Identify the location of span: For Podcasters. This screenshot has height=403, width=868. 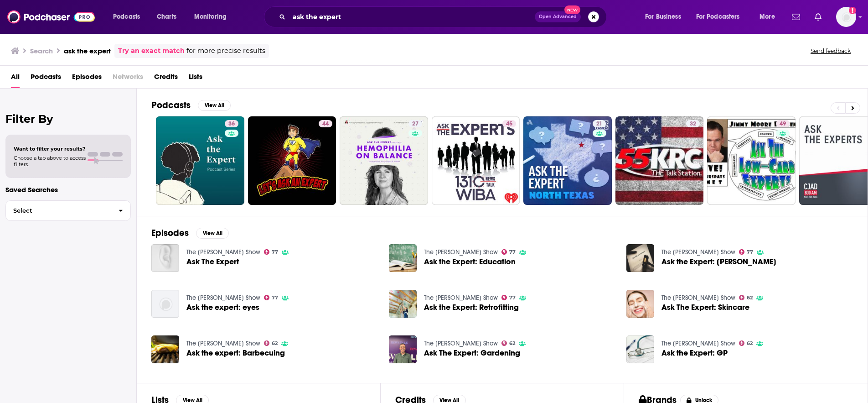
(718, 17).